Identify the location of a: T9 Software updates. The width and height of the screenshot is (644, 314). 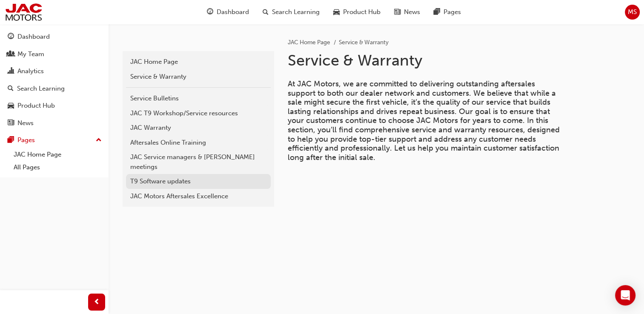
(198, 182).